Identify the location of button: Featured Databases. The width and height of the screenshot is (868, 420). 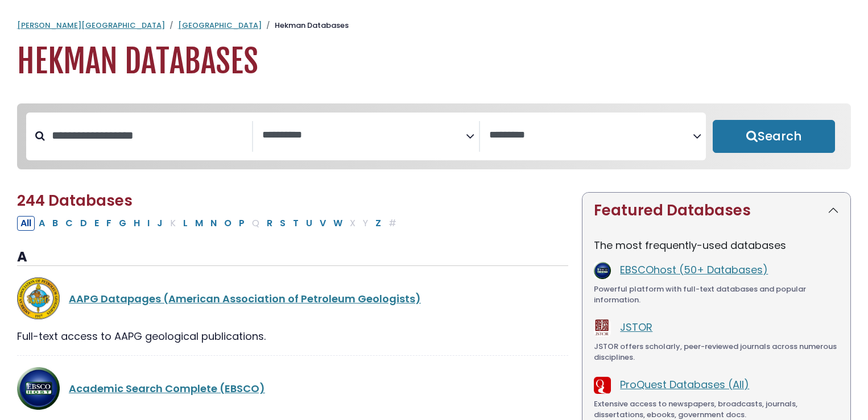
(716, 210).